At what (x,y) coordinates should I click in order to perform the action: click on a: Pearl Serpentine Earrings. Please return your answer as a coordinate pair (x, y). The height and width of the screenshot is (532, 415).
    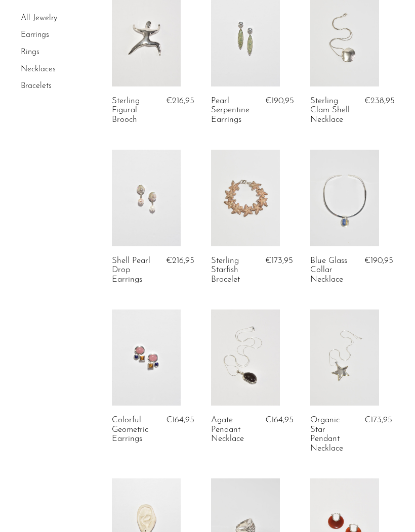
    Looking at the image, I should click on (232, 110).